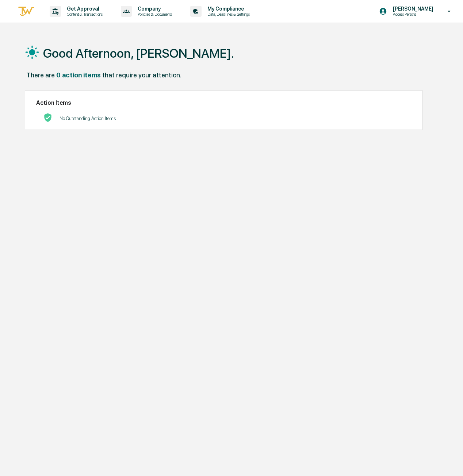  I want to click on div: that require your attention., so click(142, 75).